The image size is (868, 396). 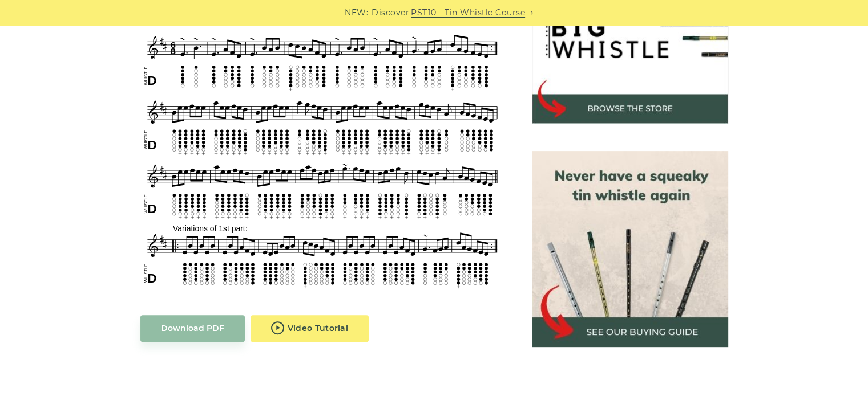 I want to click on span: NEW:, so click(x=356, y=12).